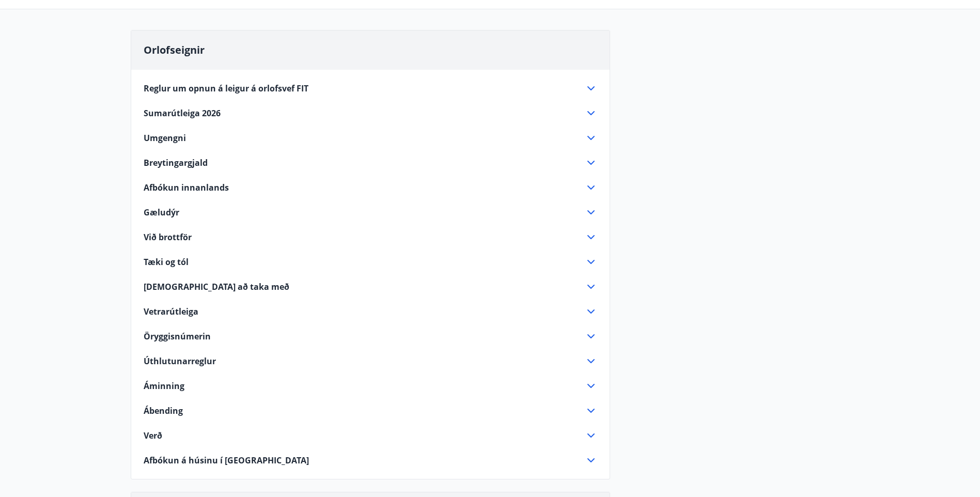 The width and height of the screenshot is (980, 497). What do you see at coordinates (164, 386) in the screenshot?
I see `span: Áminning` at bounding box center [164, 386].